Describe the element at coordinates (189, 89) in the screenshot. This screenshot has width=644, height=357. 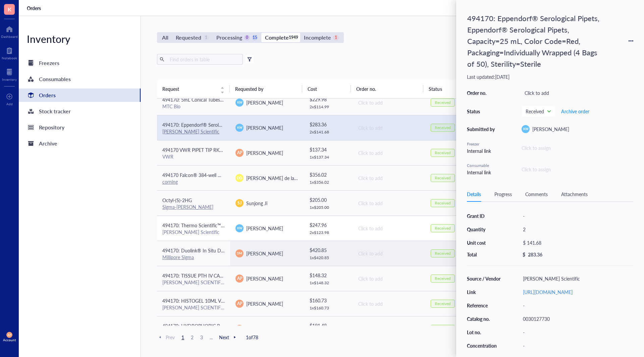
I see `span: Request` at that location.